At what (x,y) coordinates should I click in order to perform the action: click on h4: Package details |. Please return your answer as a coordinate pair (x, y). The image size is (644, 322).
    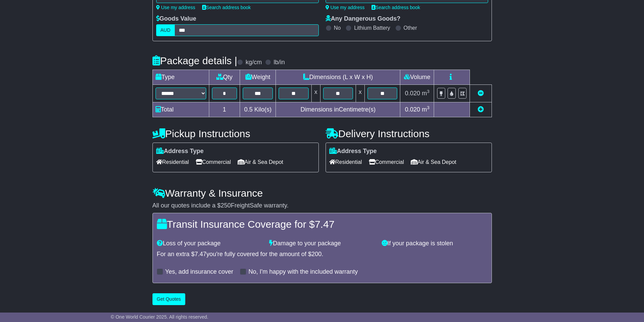
    Looking at the image, I should click on (195, 60).